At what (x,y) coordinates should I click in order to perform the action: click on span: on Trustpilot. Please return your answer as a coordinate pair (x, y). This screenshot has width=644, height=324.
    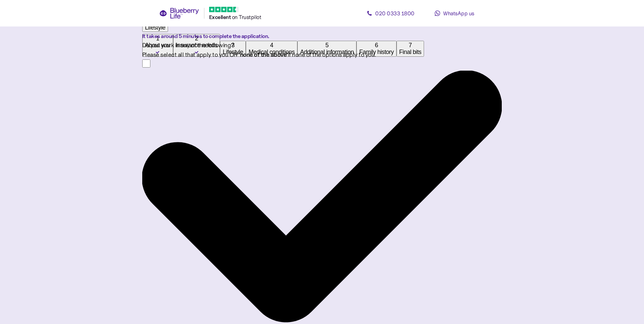
    Looking at the image, I should click on (247, 17).